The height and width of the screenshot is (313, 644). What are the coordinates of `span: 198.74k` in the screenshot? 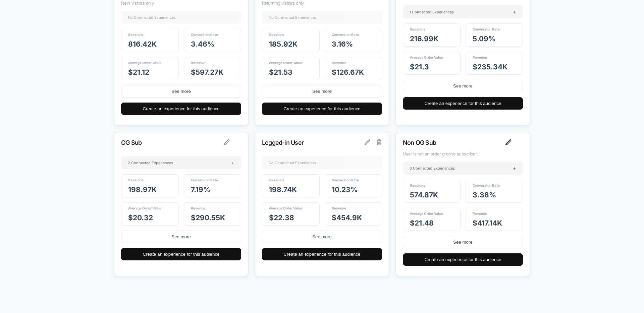 It's located at (283, 190).